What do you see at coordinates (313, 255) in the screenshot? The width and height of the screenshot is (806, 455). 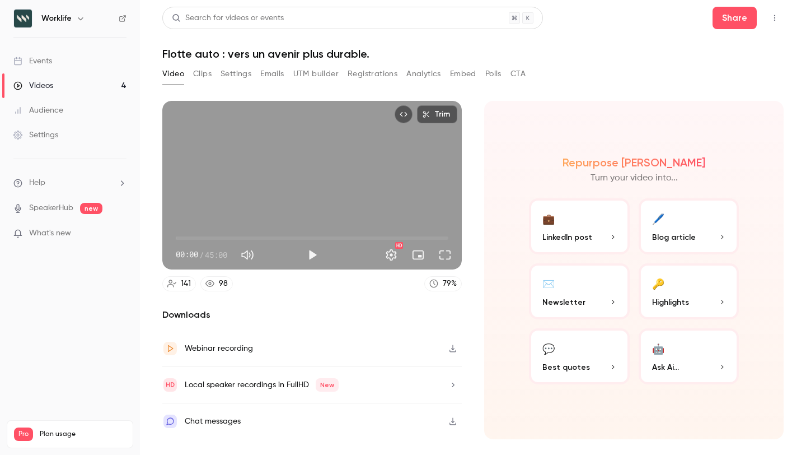 I see `button: Play` at bounding box center [313, 255].